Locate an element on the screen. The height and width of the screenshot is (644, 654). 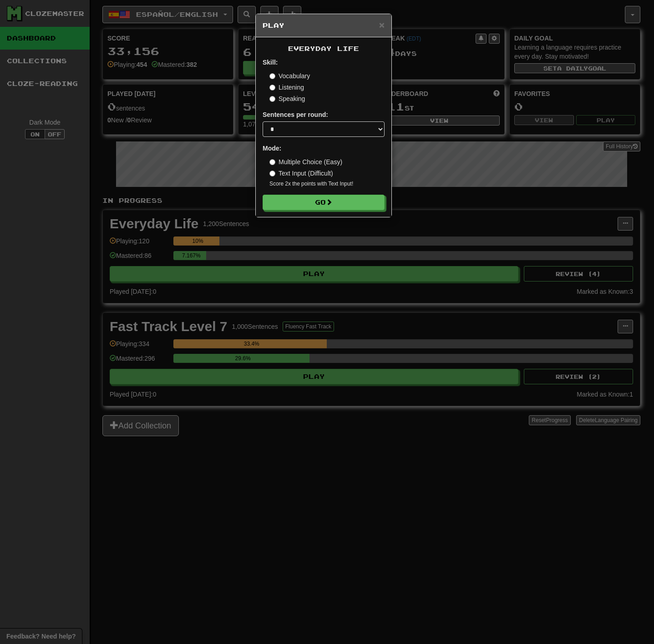
input: Text Input (Difficult) is located at coordinates (272, 173).